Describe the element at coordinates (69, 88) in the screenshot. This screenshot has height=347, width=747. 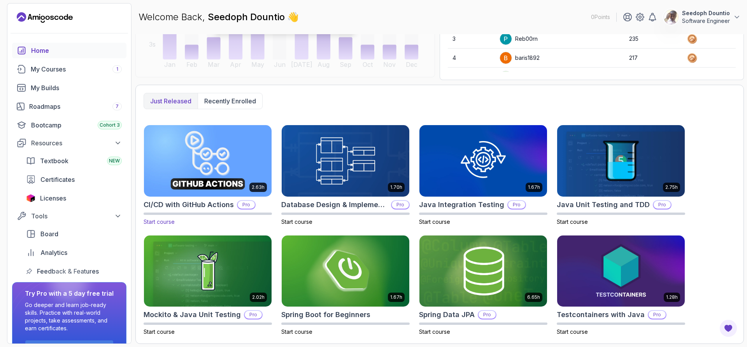
I see `a: builds` at that location.